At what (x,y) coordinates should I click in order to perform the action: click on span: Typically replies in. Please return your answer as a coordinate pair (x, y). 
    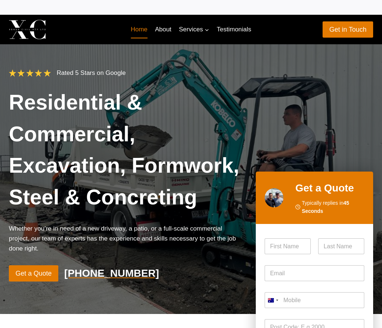
    Looking at the image, I should click on (333, 207).